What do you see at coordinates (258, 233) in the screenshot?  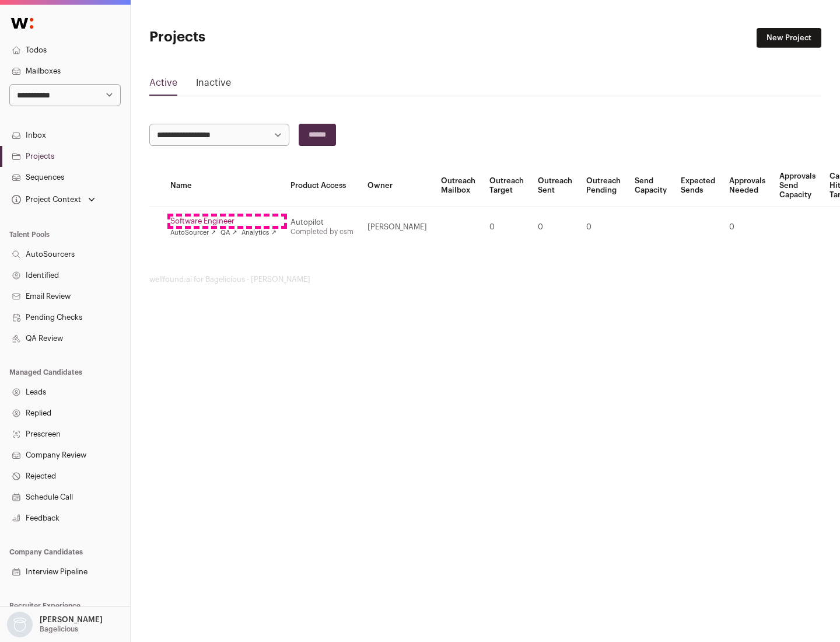 I see `a: Analytics ↗` at bounding box center [258, 233].